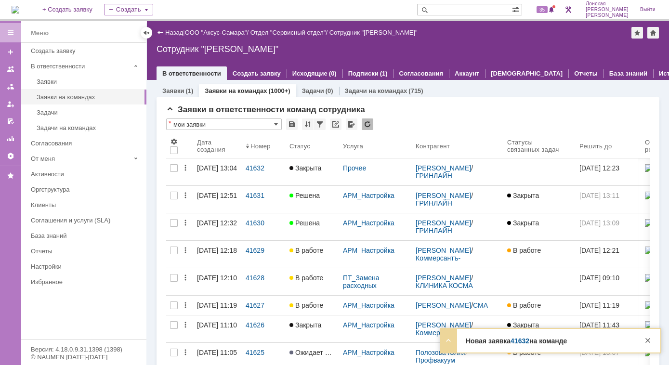  I want to click on a: Мои согласования, so click(11, 121).